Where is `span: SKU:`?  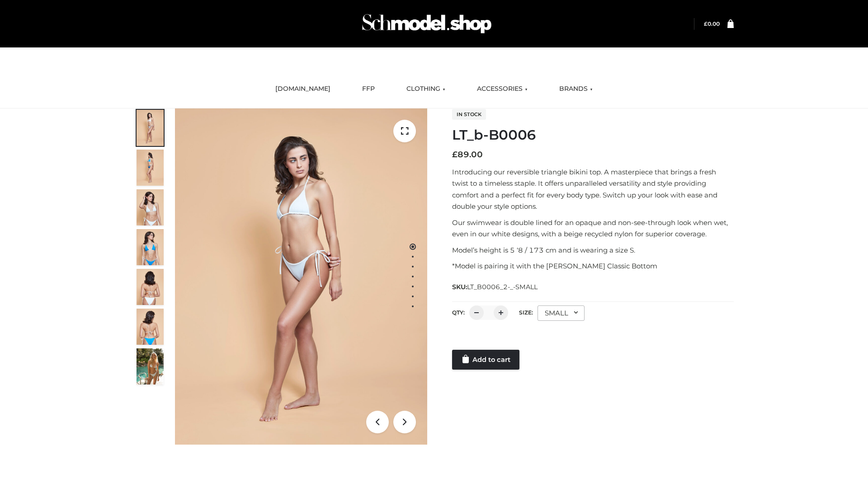
span: SKU: is located at coordinates (495, 287).